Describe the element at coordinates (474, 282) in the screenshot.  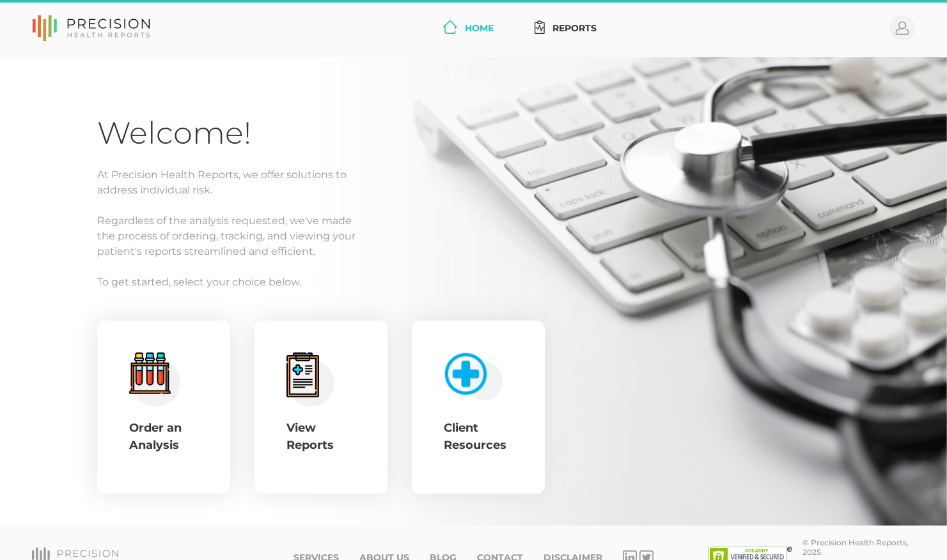
I see `p: To get started, select your choice below.` at that location.